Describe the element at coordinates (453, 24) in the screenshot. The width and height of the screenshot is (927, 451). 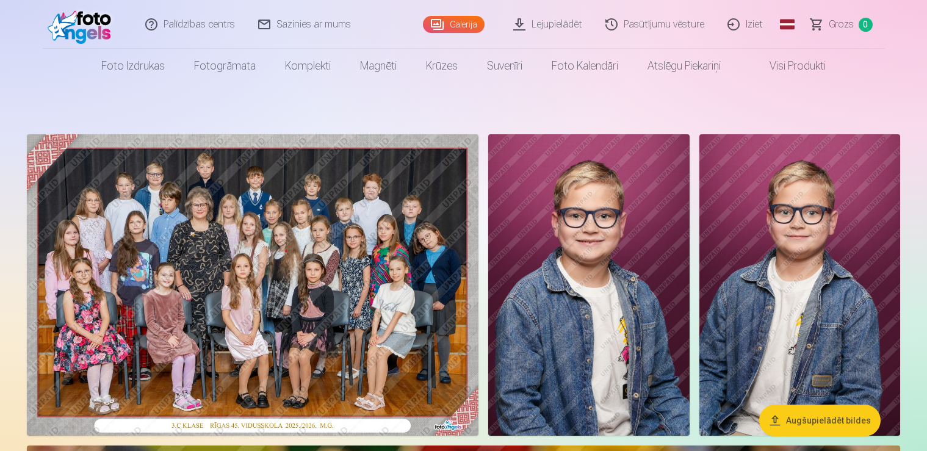
I see `a: Galerija` at that location.